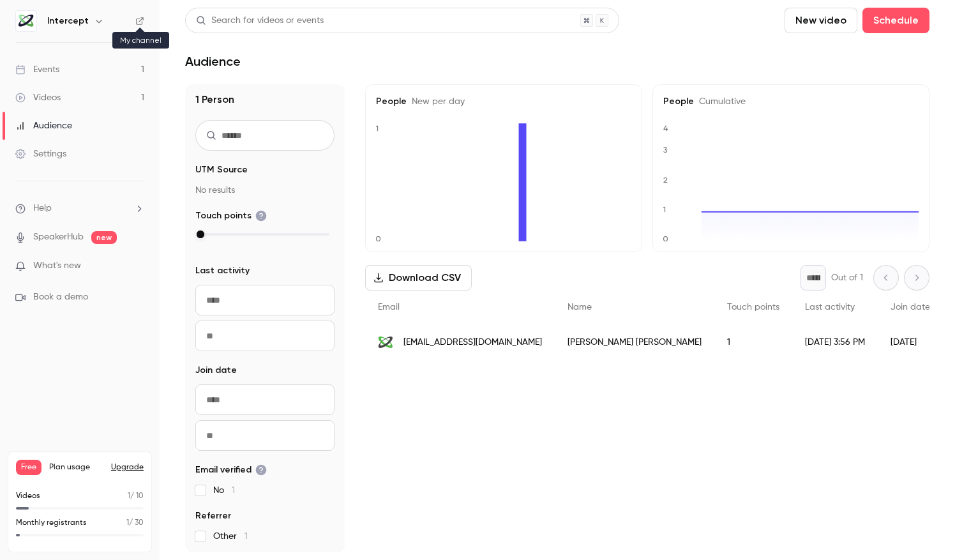 The image size is (955, 560). What do you see at coordinates (127, 467) in the screenshot?
I see `button: Upgrade` at bounding box center [127, 467].